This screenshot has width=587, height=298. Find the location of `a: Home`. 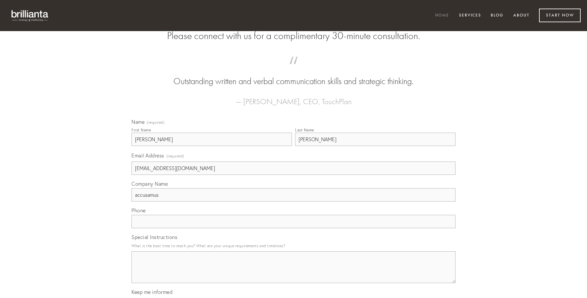

a: Home is located at coordinates (442, 16).